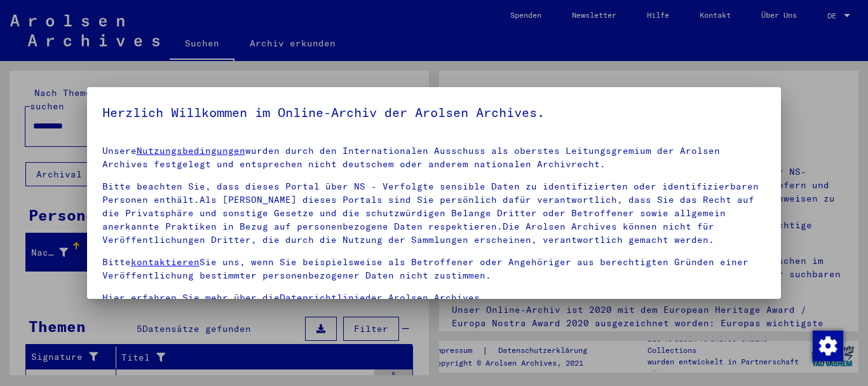 Image resolution: width=868 pixels, height=386 pixels. What do you see at coordinates (434, 268) in the screenshot?
I see `p: Bitte Sie uns, wenn Sie beispielsweise als Betroffener oder Angehöriger aus berechtigten Gründen ...` at bounding box center [434, 268].